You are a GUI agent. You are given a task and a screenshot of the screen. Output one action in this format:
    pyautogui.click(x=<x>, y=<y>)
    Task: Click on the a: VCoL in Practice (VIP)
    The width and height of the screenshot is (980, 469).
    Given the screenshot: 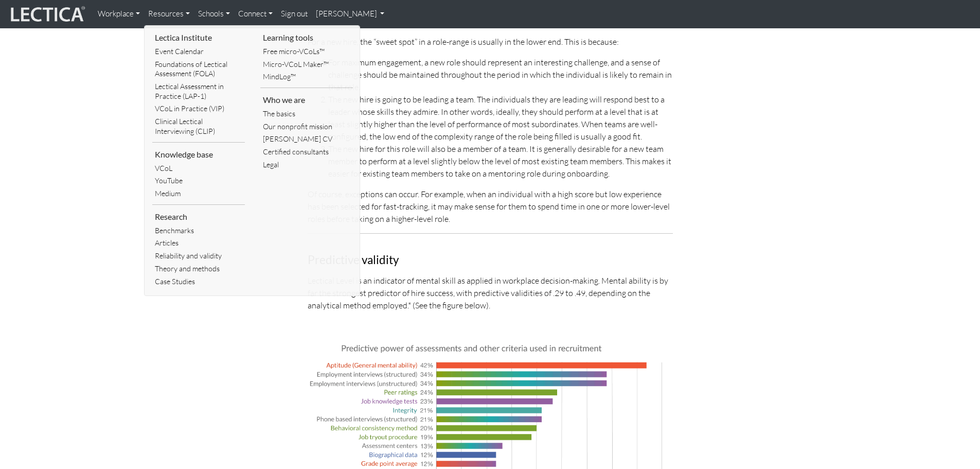 What is the action you would take?
    pyautogui.click(x=199, y=109)
    